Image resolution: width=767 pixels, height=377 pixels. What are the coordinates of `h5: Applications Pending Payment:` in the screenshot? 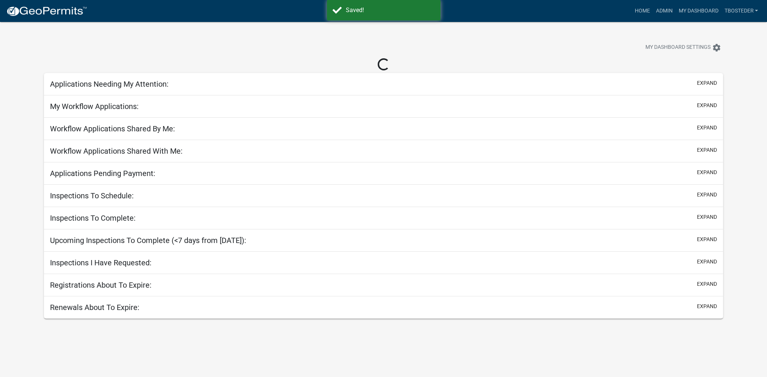 It's located at (103, 174).